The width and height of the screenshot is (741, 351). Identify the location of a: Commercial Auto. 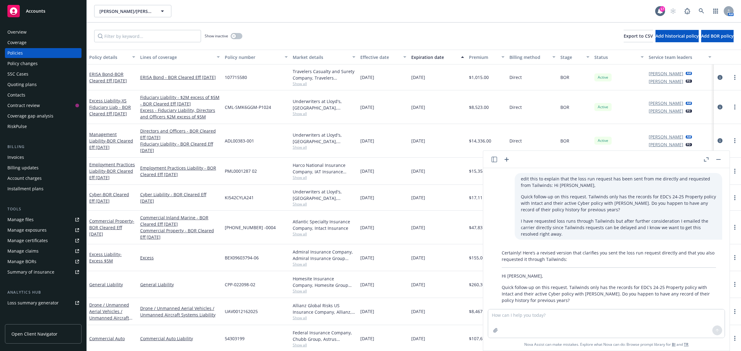
(107, 339).